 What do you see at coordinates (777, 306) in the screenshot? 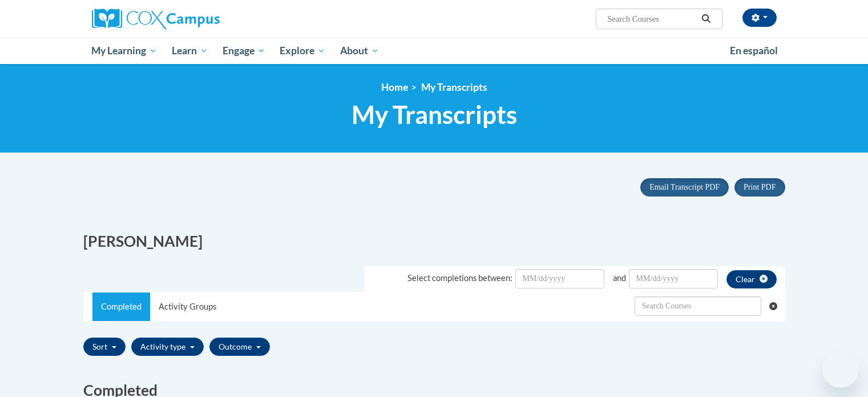
I see `button: Clear searching` at bounding box center [777, 306].